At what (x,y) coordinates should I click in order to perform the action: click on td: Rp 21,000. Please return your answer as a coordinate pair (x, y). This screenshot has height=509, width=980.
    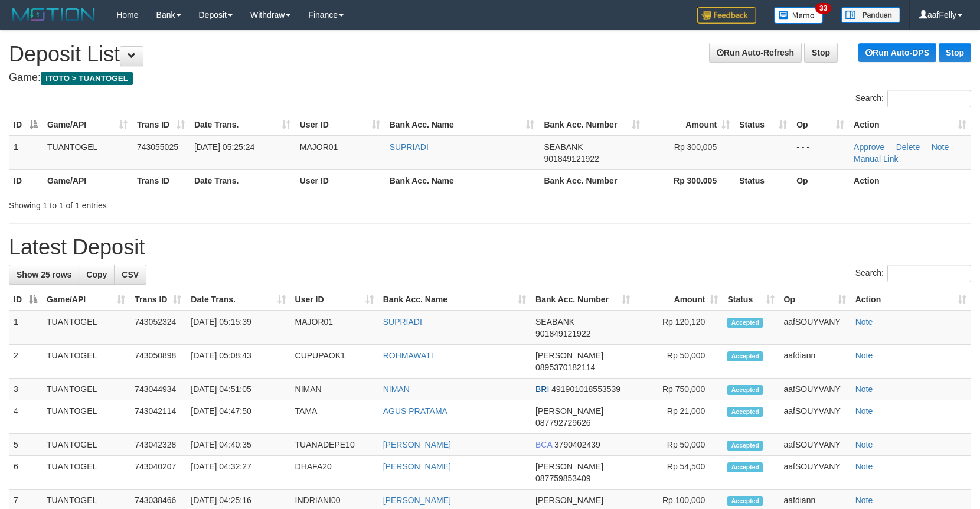
    Looking at the image, I should click on (678, 417).